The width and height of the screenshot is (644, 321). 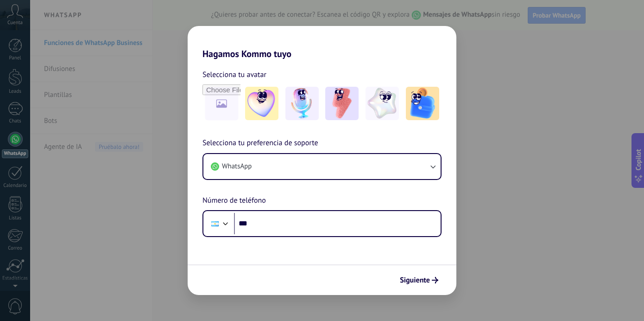 What do you see at coordinates (262, 103) in the screenshot?
I see `img: -1.jpeg` at bounding box center [262, 103].